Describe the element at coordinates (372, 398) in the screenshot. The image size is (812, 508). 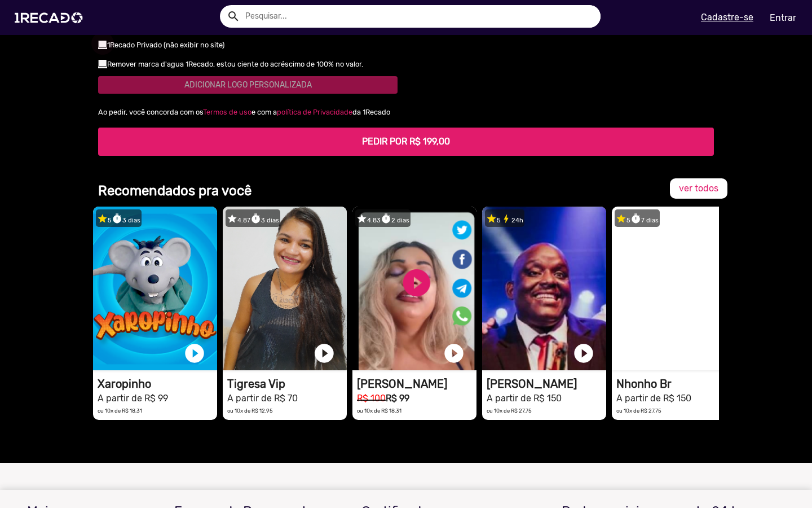
I see `small: R$ 100` at that location.